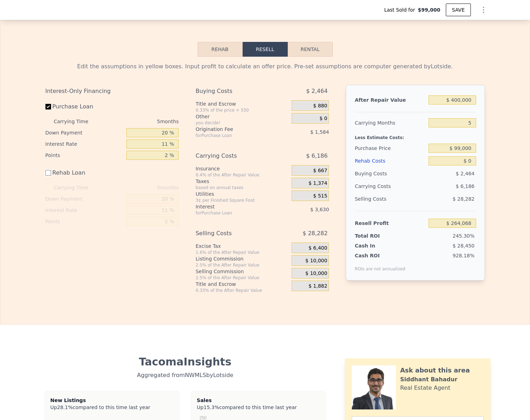  I want to click on span: 15.3%, so click(211, 407).